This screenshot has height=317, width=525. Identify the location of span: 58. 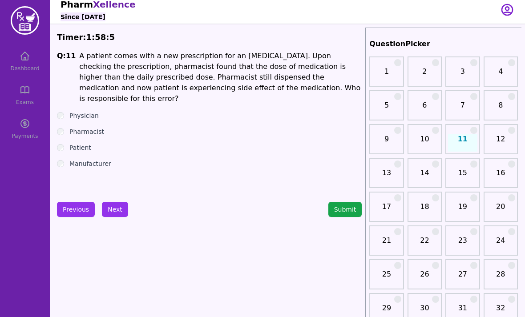
(100, 37).